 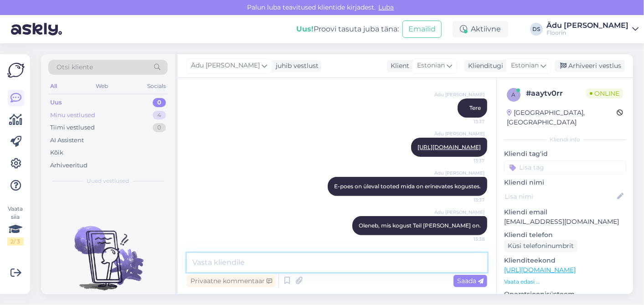 What do you see at coordinates (347, 29) in the screenshot?
I see `div: Proovi tasuta juba täna:` at bounding box center [347, 29].